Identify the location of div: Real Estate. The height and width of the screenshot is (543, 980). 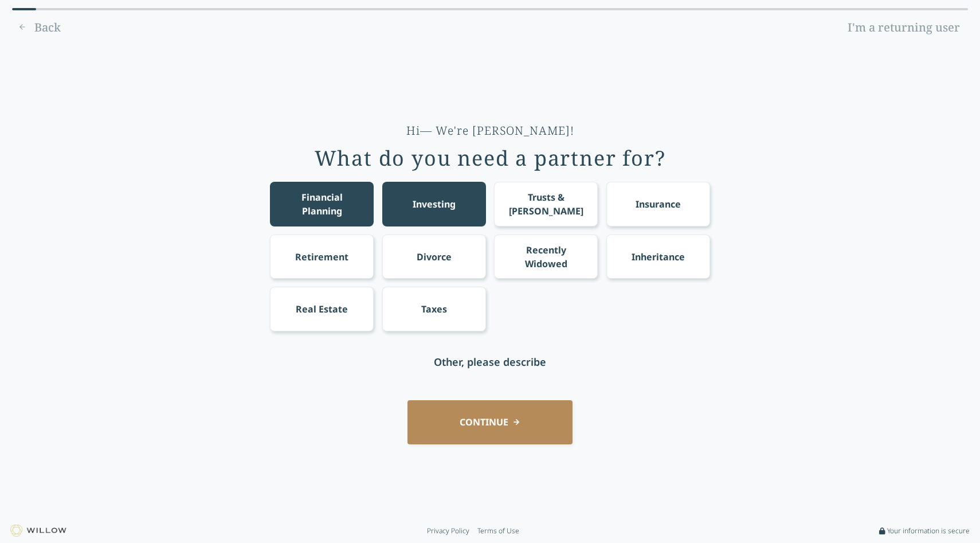
(322, 310).